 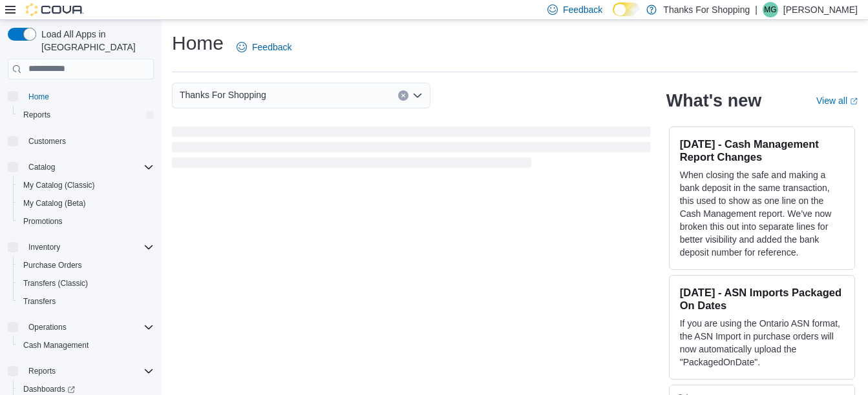 What do you see at coordinates (418, 96) in the screenshot?
I see `button: Open list of options` at bounding box center [418, 96].